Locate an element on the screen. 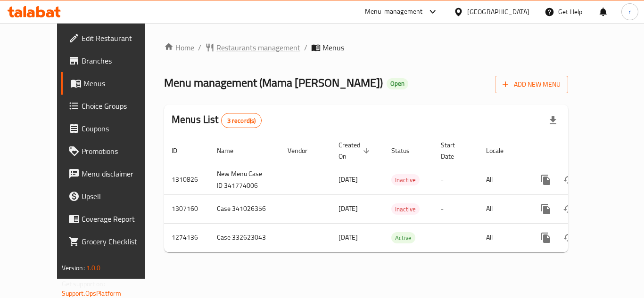 This screenshot has height=298, width=644. button: Add New Menu is located at coordinates (531, 84).